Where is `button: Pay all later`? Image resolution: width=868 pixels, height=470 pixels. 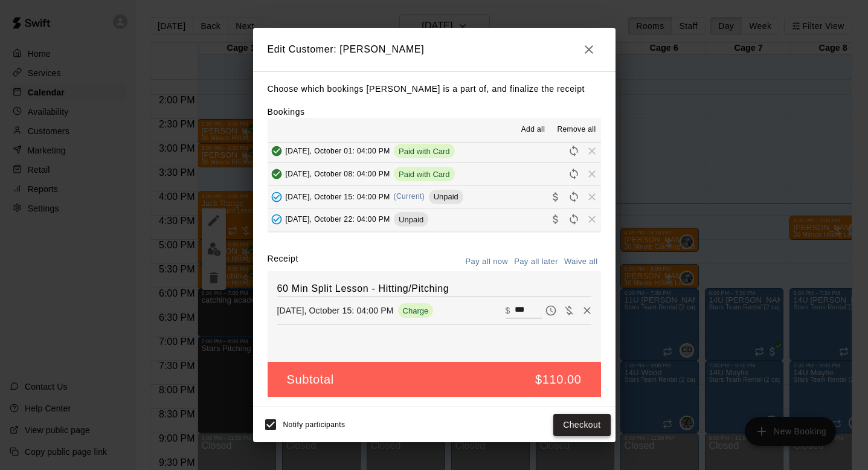
button: Pay all later is located at coordinates (536, 261).